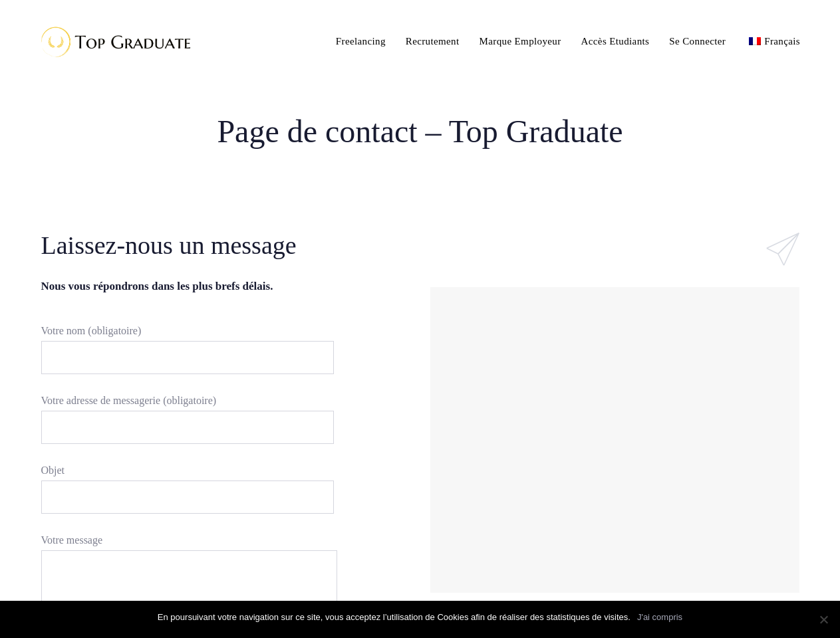  I want to click on a: J'ai compris, so click(660, 618).